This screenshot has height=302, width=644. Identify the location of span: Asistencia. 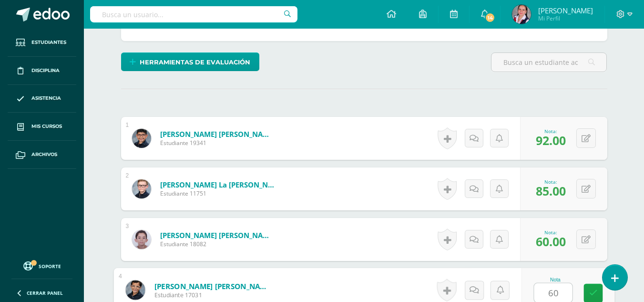
(46, 98).